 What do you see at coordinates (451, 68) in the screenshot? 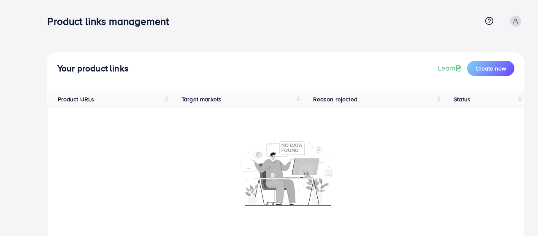
I see `a: Learn` at bounding box center [451, 68].